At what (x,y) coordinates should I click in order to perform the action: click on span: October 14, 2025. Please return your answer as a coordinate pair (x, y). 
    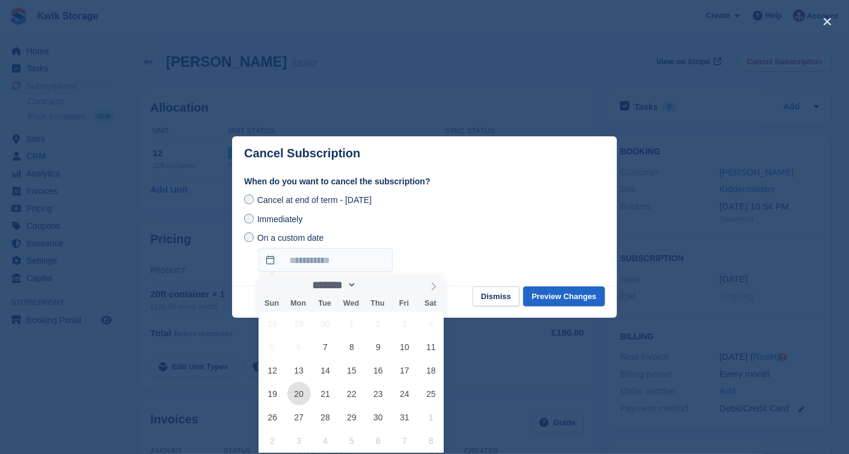
    Looking at the image, I should click on (325, 370).